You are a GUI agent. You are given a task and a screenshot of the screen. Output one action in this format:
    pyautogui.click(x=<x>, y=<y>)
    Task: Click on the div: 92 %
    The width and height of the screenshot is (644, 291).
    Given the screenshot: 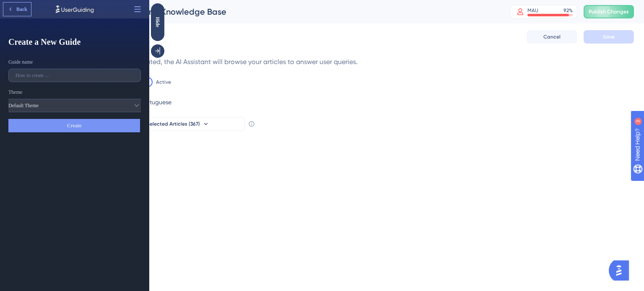 What is the action you would take?
    pyautogui.click(x=568, y=10)
    